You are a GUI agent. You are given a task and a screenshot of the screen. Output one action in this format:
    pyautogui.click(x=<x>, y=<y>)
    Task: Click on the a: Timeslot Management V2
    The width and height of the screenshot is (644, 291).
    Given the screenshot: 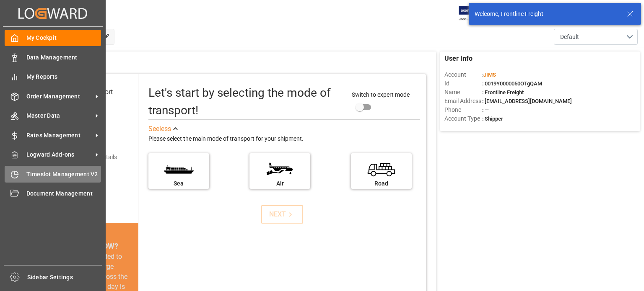 What is the action you would take?
    pyautogui.click(x=53, y=174)
    